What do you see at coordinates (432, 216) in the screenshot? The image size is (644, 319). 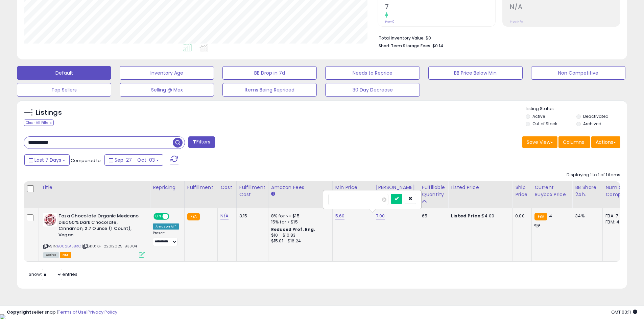 I see `div: 65` at bounding box center [432, 216].